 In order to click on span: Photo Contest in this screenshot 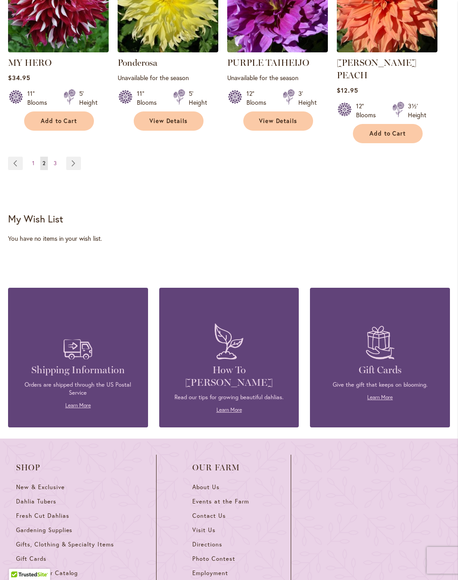, I will do `click(214, 558)`.